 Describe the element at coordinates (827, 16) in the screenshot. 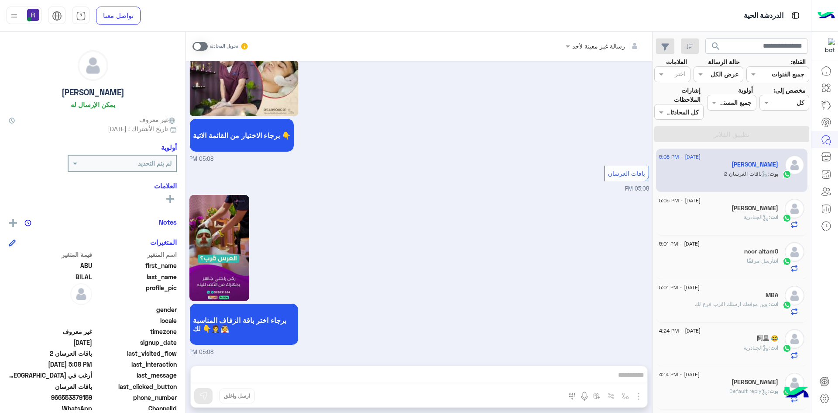

I see `img: Logo` at that location.